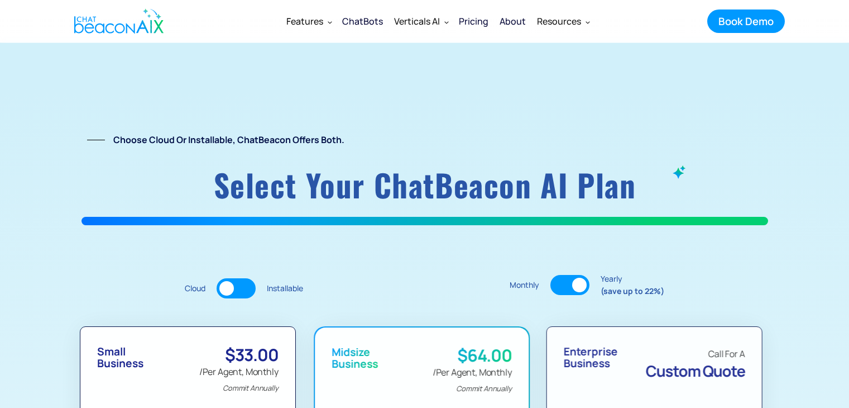  Describe the element at coordinates (362, 21) in the screenshot. I see `a: ChatBots` at that location.